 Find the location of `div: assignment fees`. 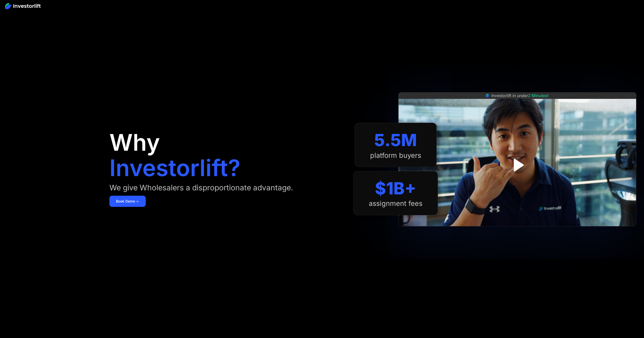

div: assignment fees is located at coordinates (396, 203).